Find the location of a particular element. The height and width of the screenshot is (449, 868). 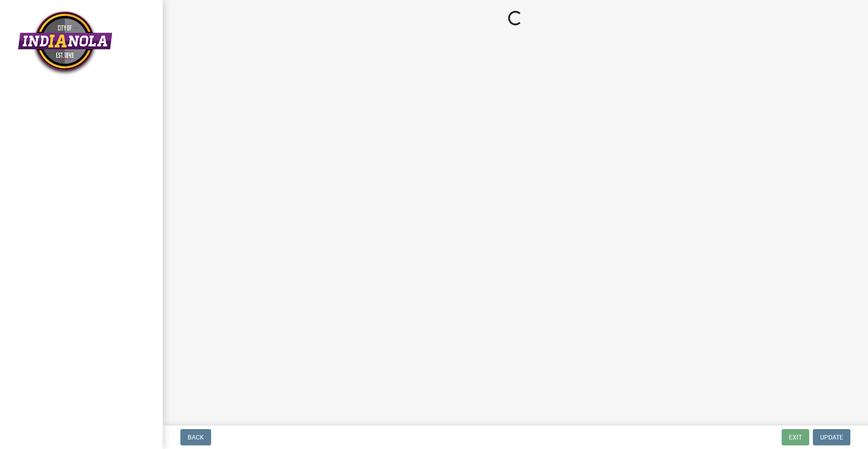

span: Update is located at coordinates (831, 437).